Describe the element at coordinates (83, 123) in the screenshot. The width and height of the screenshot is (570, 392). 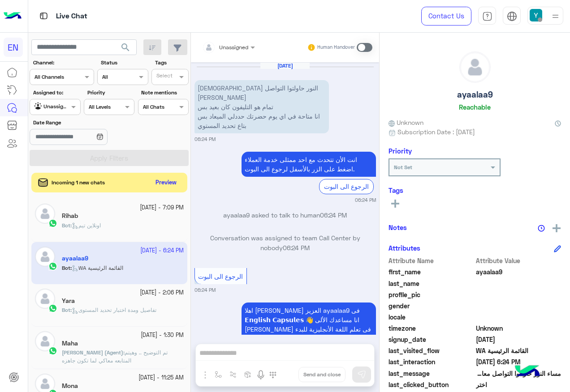
I see `label: Date Range` at that location.